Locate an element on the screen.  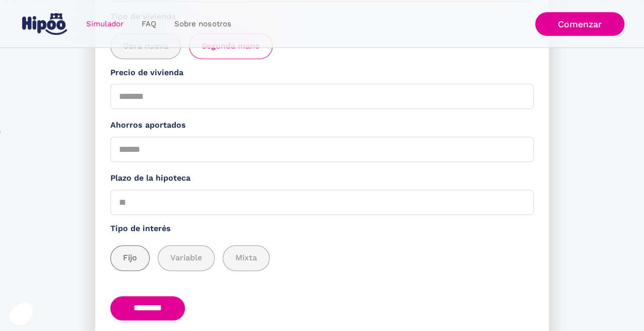
label: Tipo de interés is located at coordinates (322, 228).